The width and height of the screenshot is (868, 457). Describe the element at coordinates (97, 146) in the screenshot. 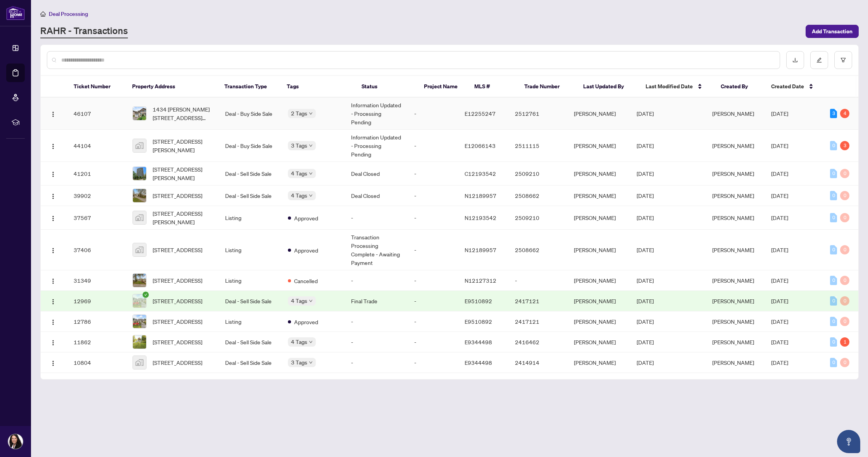

I see `td: 44104` at that location.